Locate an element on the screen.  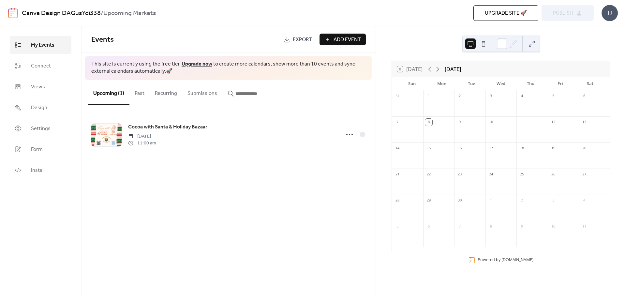
a: Upgrade now is located at coordinates (197, 64).